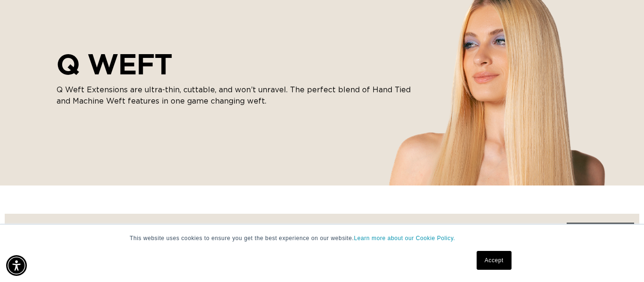 This screenshot has width=644, height=282. Describe the element at coordinates (322, 239) in the screenshot. I see `p: This website uses cookies to ensure you get the best experience on our website.` at that location.